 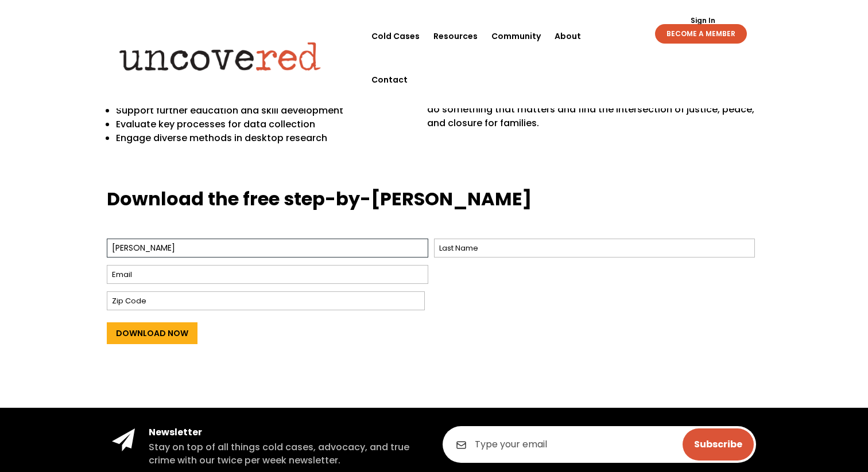 What do you see at coordinates (268, 274) in the screenshot?
I see `input: Email` at bounding box center [268, 274].